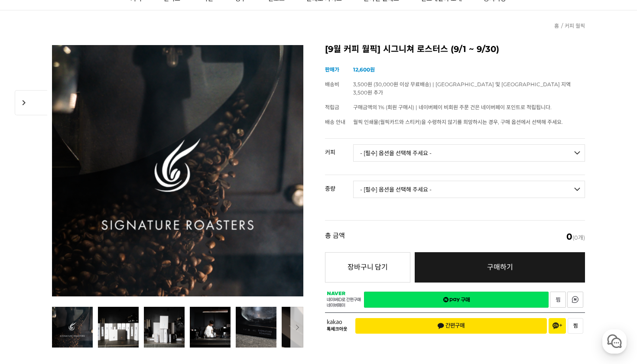 This screenshot has height=364, width=637. I want to click on button: 찜, so click(576, 326).